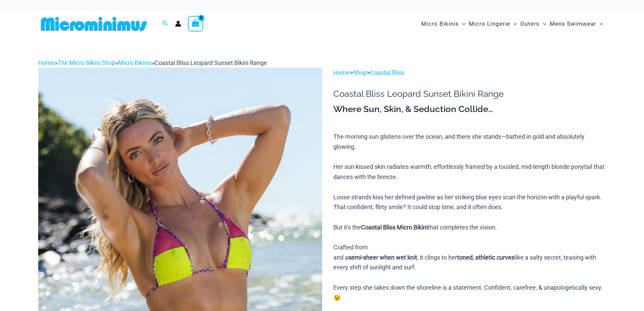  I want to click on a: OutersMenu ToggleMenu Toggle, so click(533, 24).